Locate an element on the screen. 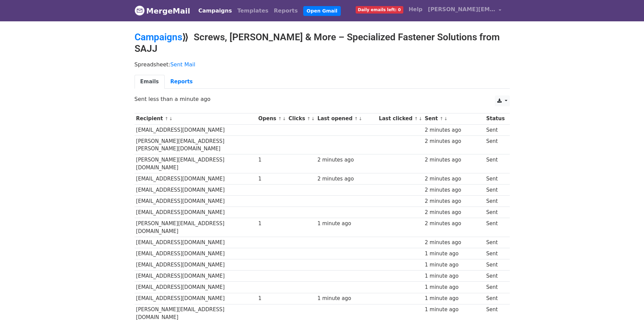 The width and height of the screenshot is (644, 320). th: Last clicked is located at coordinates (400, 119).